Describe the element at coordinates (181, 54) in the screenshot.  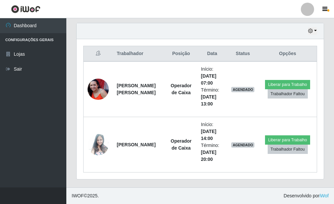
I see `th: Posição` at that location.